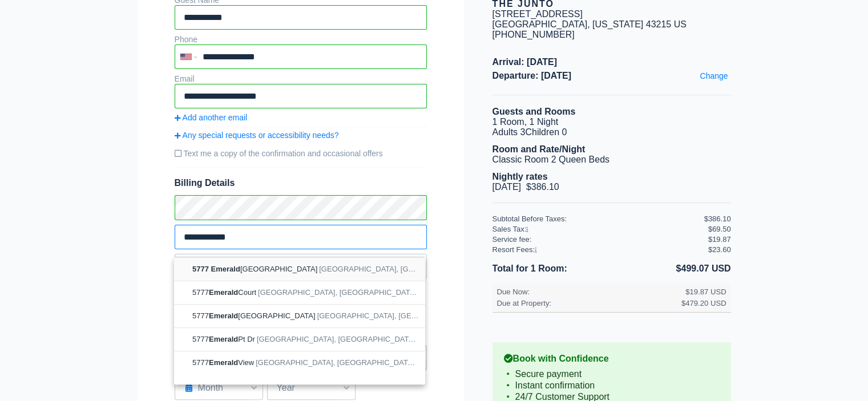  What do you see at coordinates (301, 135) in the screenshot?
I see `a: Any special requests or accessibility needs?` at bounding box center [301, 135].